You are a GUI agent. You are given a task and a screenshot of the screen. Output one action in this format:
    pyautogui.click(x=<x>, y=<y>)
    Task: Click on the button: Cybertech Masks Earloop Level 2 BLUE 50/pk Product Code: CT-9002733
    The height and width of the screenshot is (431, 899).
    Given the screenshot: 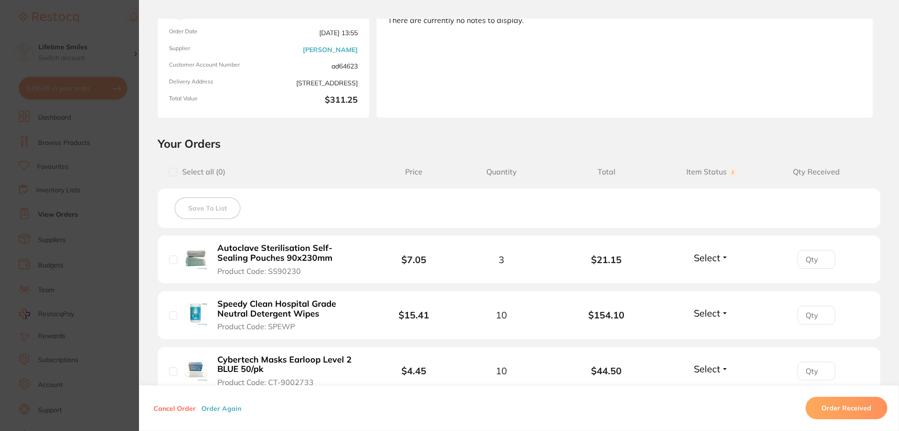 What is the action you would take?
    pyautogui.click(x=290, y=371)
    